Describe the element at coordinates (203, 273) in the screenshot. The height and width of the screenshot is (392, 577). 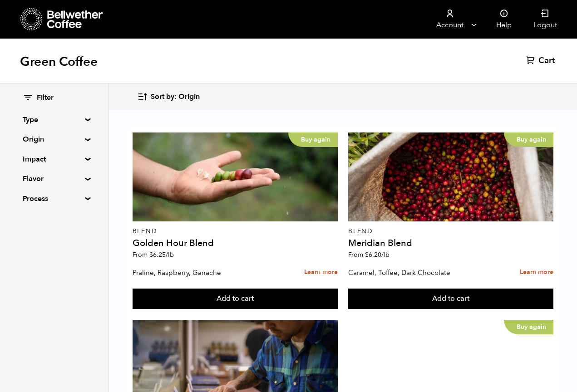
I see `p: Praline, Raspberry, Ganache` at that location.